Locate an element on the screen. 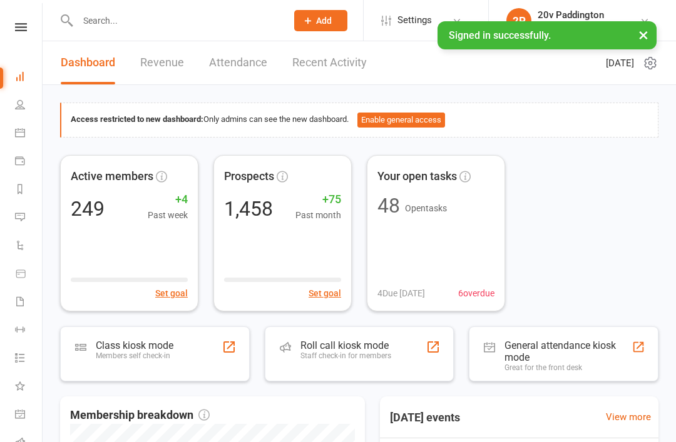  div: Only admins can see the new dashboard. is located at coordinates (359, 120).